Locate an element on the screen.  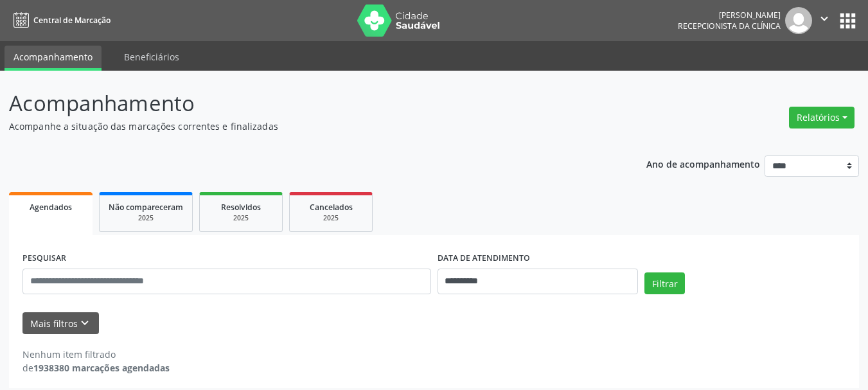
button: Mais filtroskeyboard_arrow_down is located at coordinates (61, 323).